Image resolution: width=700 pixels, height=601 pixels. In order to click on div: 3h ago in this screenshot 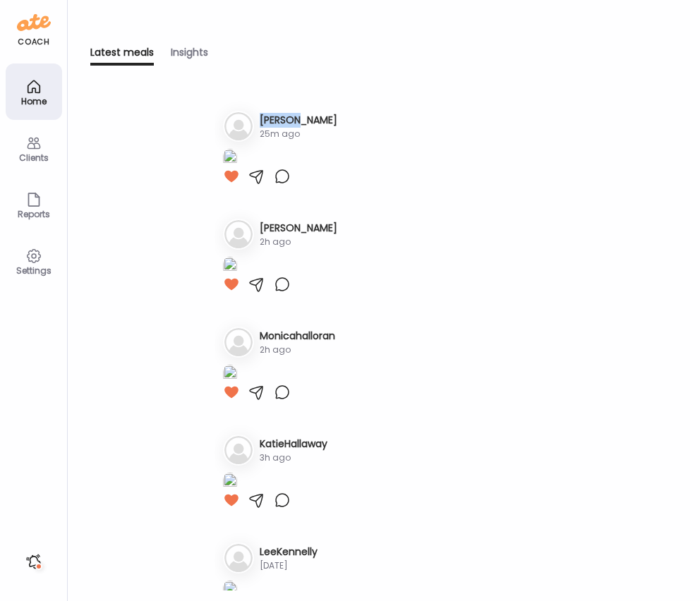, I will do `click(293, 458)`.